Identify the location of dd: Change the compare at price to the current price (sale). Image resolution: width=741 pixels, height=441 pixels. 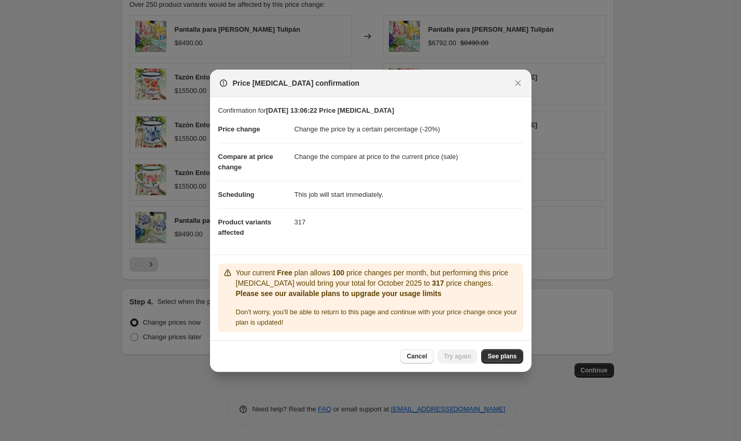
(409, 156).